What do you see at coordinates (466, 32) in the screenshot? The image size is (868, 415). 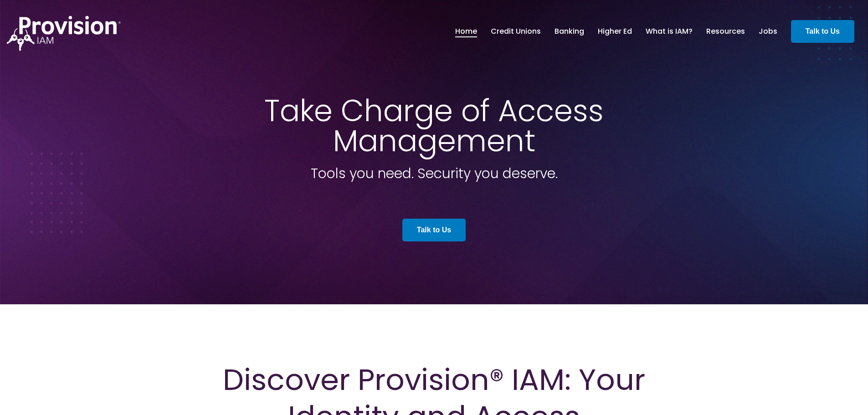 I see `a: Home` at bounding box center [466, 32].